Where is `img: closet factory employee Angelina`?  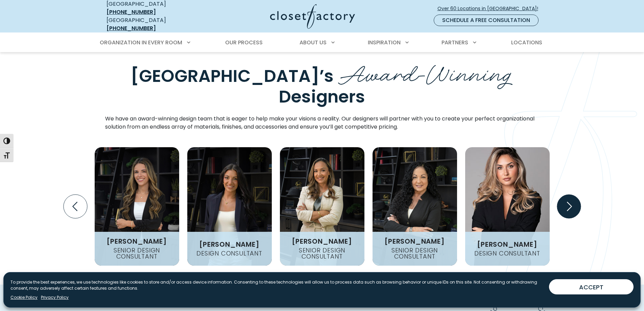
img: closet factory employee Angelina is located at coordinates (415, 206).